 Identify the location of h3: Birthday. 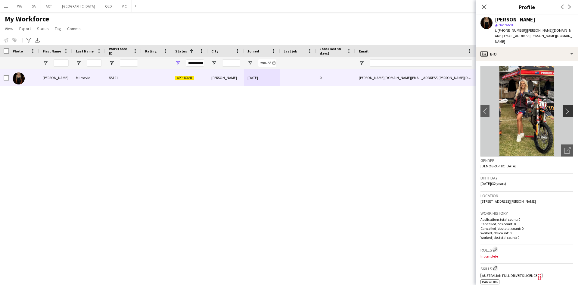
(527, 178).